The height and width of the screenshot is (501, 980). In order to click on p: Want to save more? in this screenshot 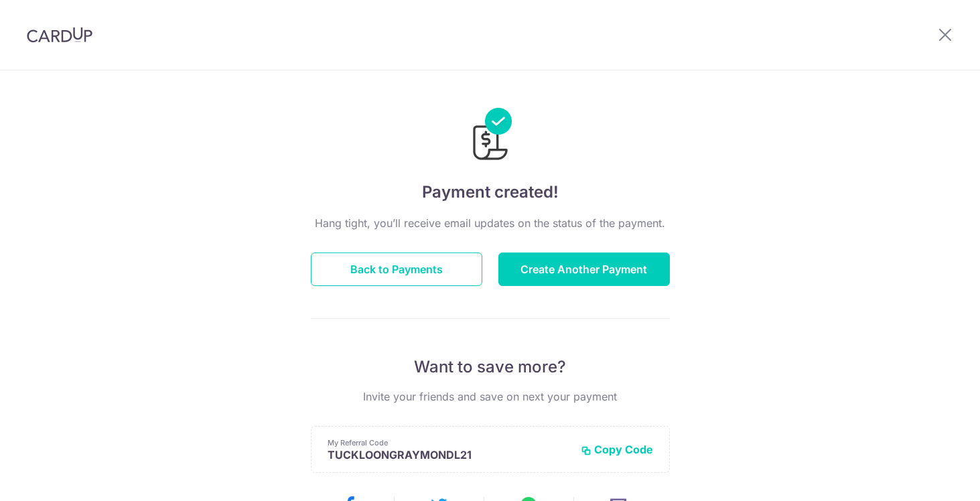, I will do `click(490, 367)`.